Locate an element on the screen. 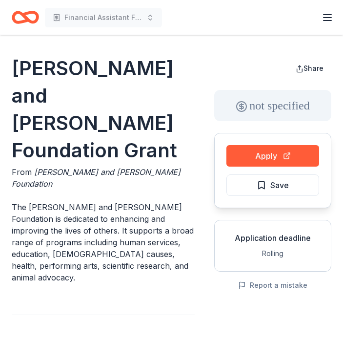 Image resolution: width=343 pixels, height=343 pixels. button: Apply is located at coordinates (273, 156).